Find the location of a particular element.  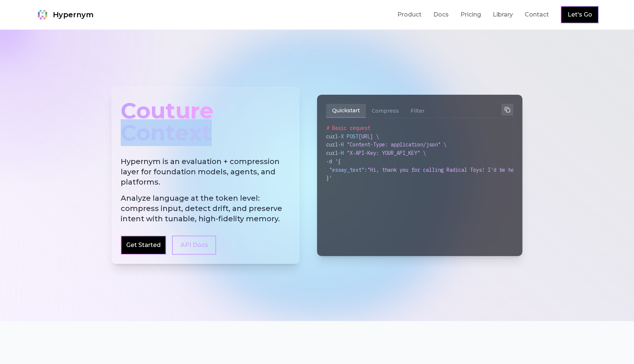

button: Filter is located at coordinates (418, 111).